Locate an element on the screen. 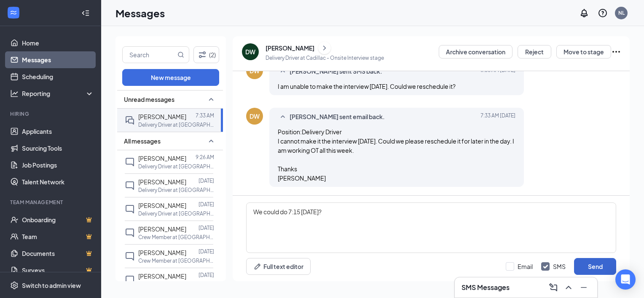 This screenshot has height=298, width=644. a: TeamCrown is located at coordinates (58, 237).